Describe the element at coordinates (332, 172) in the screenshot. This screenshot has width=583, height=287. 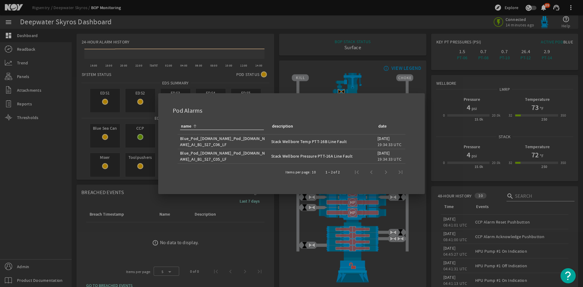
I see `div: 1 – 2 of 2` at that location.